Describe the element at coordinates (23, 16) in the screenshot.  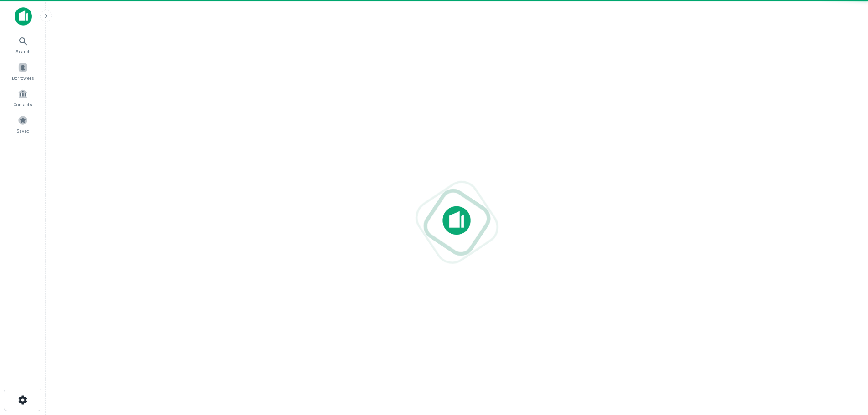
I see `img: capitalize-icon.png` at that location.